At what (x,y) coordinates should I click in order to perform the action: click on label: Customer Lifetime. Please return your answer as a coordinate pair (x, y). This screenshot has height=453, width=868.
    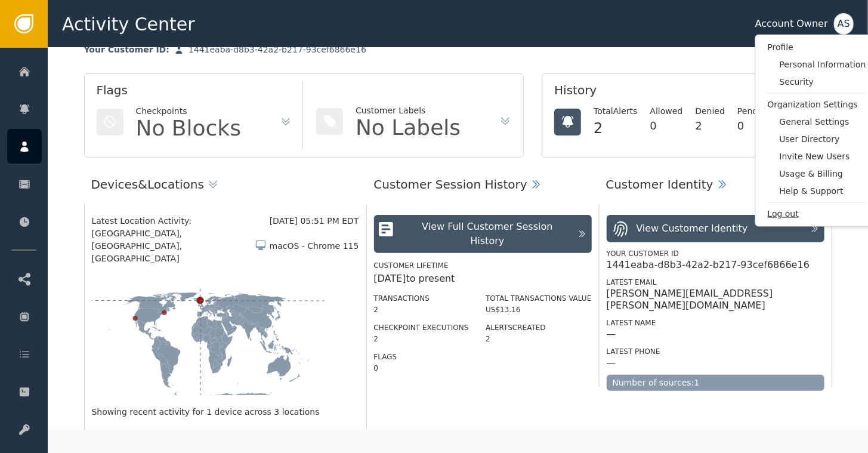
    Looking at the image, I should click on (411, 266).